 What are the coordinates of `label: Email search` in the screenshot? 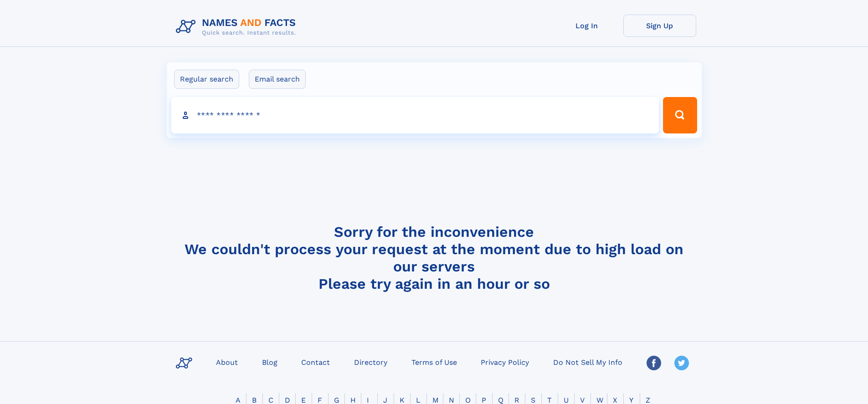 It's located at (277, 79).